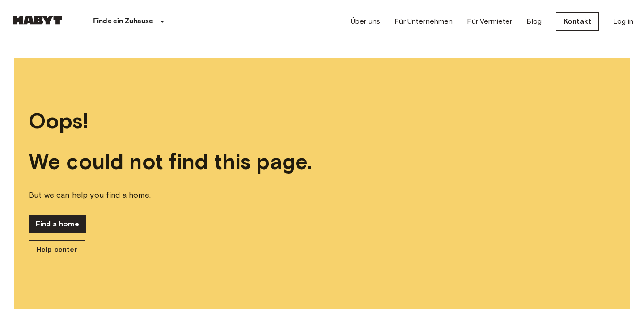 The image size is (644, 314). Describe the element at coordinates (424, 21) in the screenshot. I see `a: Für Unternehmen` at that location.